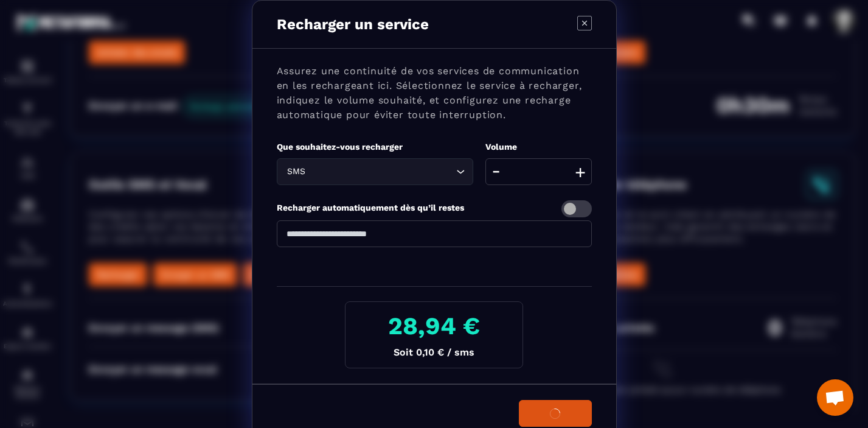  I want to click on div: Search for option, so click(376, 172).